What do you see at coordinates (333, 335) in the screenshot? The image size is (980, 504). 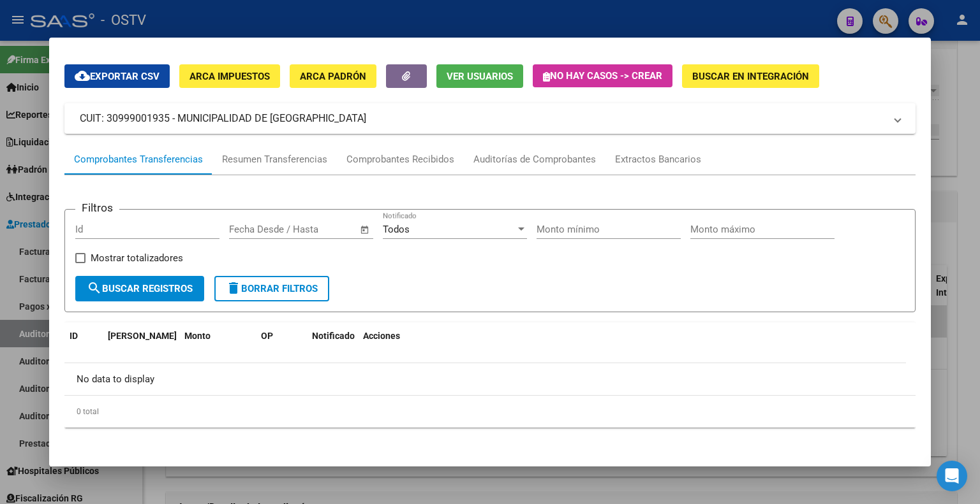 I see `span: Notificado` at bounding box center [333, 335].